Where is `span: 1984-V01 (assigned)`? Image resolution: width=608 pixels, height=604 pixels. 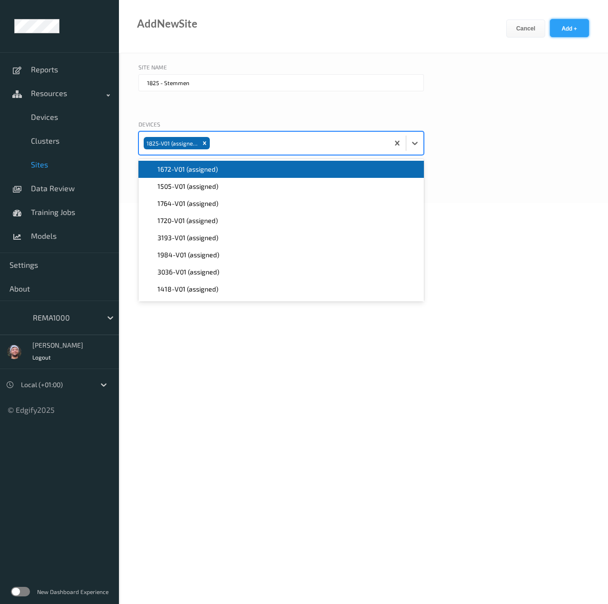
span: 1984-V01 (assigned) is located at coordinates (188, 255).